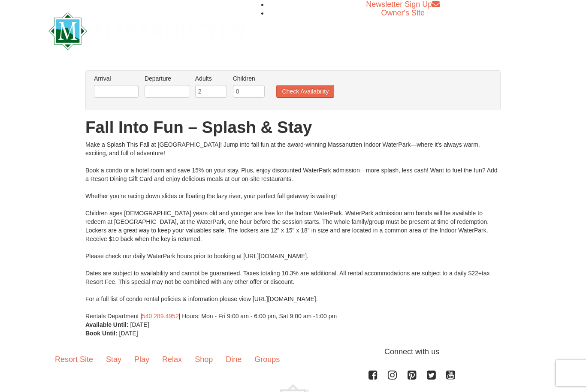 The height and width of the screenshot is (392, 586). What do you see at coordinates (101, 333) in the screenshot?
I see `strong: Book Until:` at bounding box center [101, 333].